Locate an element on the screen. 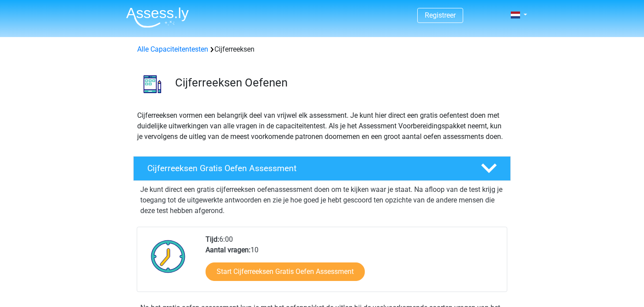  p: Je kunt direct een gratis cijferreeksen oefenassessment doen om te kijken waar je staat. Na afloo... is located at coordinates (322, 200).